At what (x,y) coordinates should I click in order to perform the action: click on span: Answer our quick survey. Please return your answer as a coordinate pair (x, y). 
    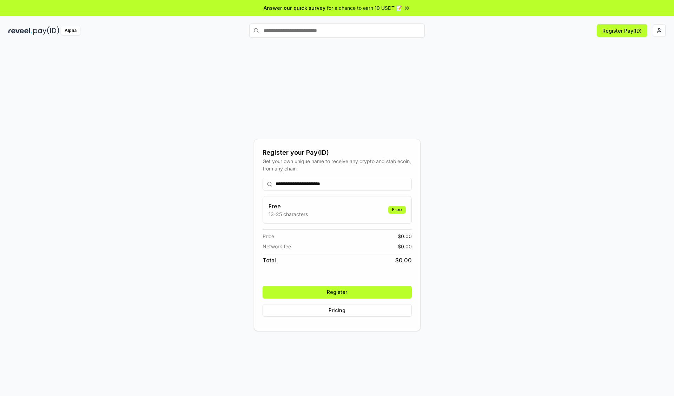
    Looking at the image, I should click on (295, 8).